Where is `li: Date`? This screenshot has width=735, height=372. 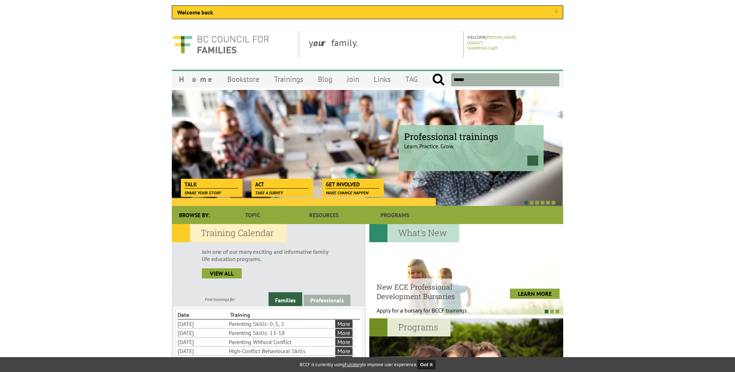 li: Date is located at coordinates (203, 315).